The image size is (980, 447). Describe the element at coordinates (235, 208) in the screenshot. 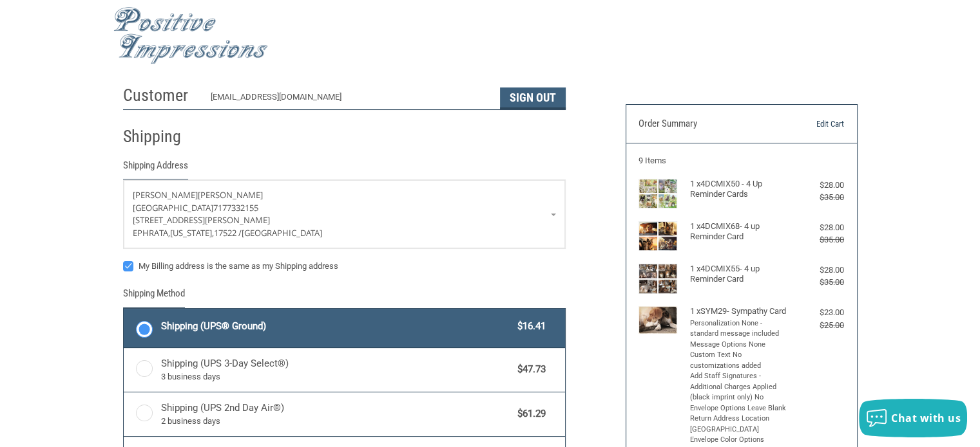

I see `span: 7177332155` at that location.